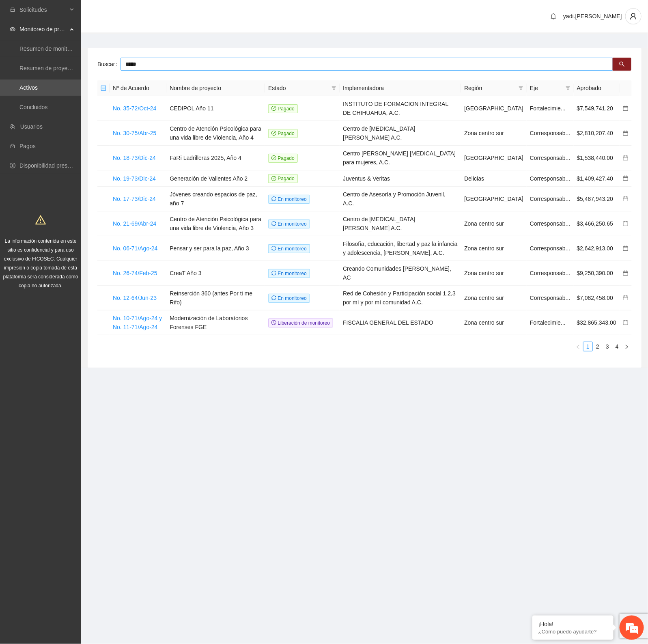  Describe the element at coordinates (134, 223) in the screenshot. I see `a: No. 21-69/Abr-24` at that location.